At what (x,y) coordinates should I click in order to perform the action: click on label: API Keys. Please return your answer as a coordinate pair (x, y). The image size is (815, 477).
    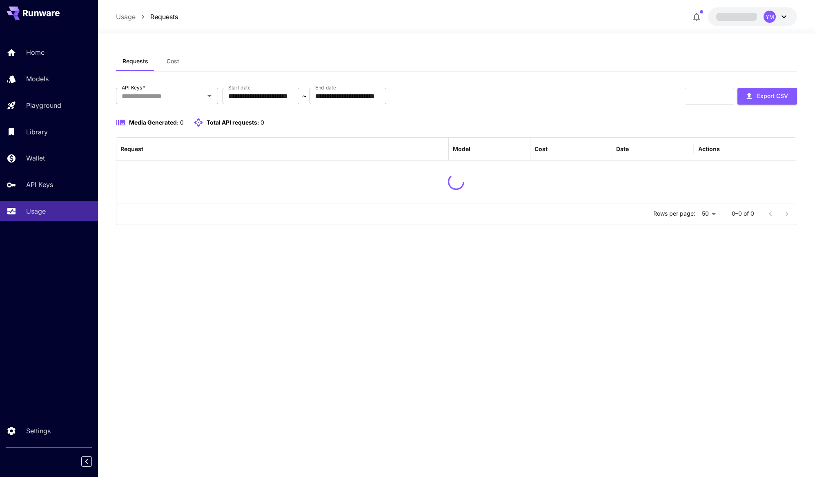
    Looking at the image, I should click on (134, 87).